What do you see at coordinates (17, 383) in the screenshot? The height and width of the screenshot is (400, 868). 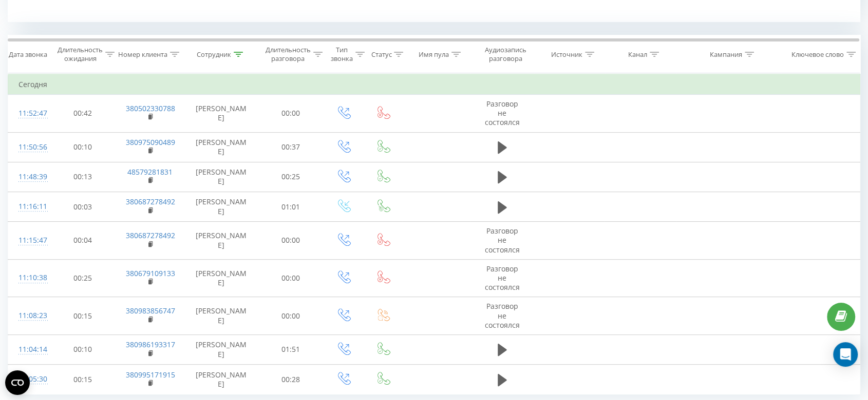 I see `button: Open CMP widget` at bounding box center [17, 383].